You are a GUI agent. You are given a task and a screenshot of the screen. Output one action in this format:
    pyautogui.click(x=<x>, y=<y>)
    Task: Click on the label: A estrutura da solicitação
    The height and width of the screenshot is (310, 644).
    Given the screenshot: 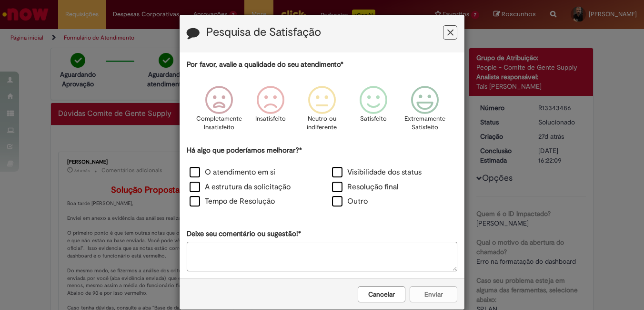 What is the action you would take?
    pyautogui.click(x=240, y=187)
    